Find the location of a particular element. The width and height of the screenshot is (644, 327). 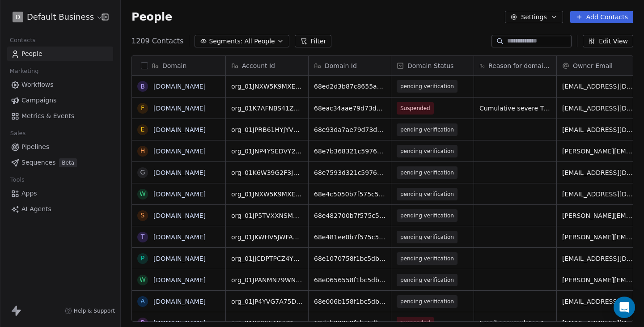

span: Suspended is located at coordinates (415, 108).